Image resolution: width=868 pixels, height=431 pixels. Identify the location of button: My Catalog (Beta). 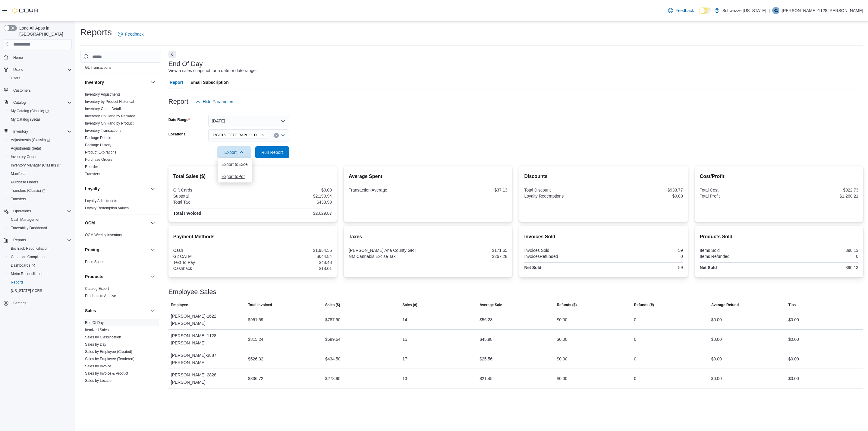
(40, 120).